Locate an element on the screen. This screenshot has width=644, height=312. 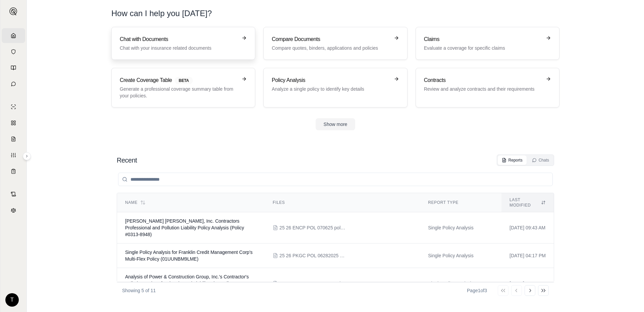
a: Chat is located at coordinates (13, 84).